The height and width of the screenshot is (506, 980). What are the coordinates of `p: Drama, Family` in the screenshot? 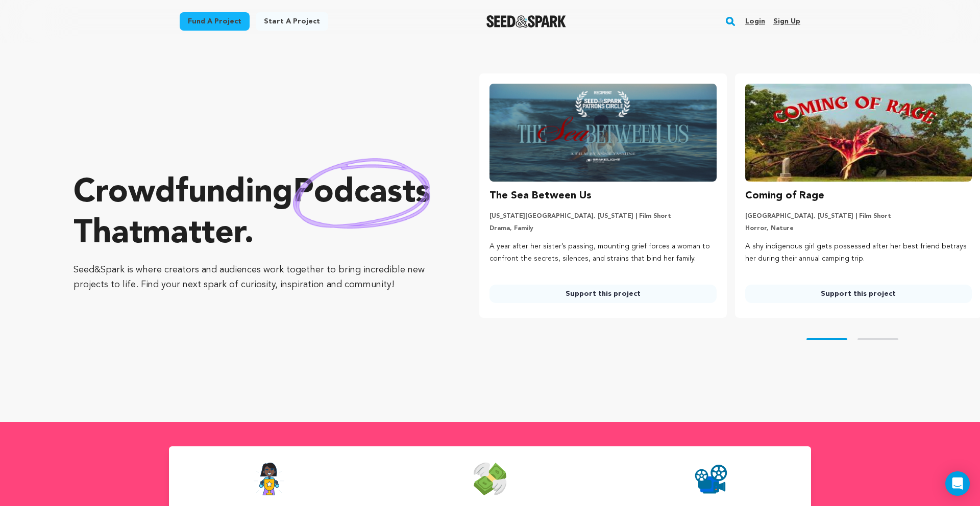 It's located at (603, 228).